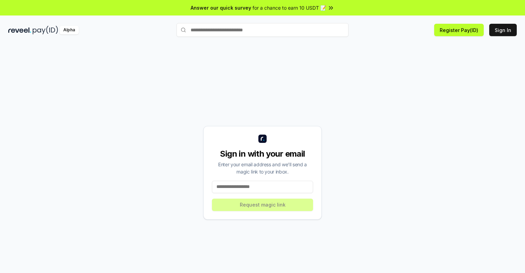 The width and height of the screenshot is (525, 273). Describe the element at coordinates (263, 139) in the screenshot. I see `img: logo_small` at that location.